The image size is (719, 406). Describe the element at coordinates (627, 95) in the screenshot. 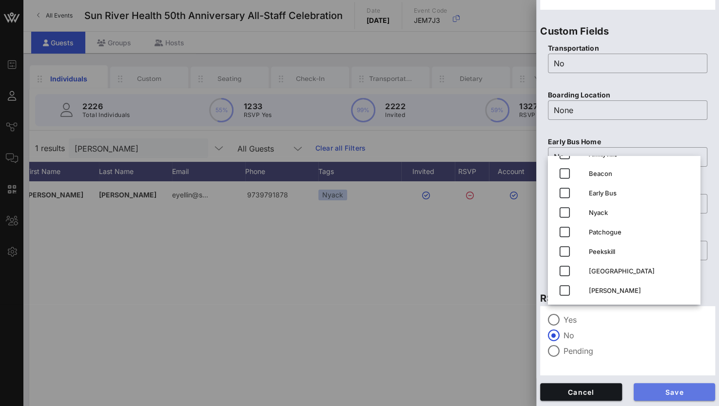

I see `p: Boarding Location` at that location.